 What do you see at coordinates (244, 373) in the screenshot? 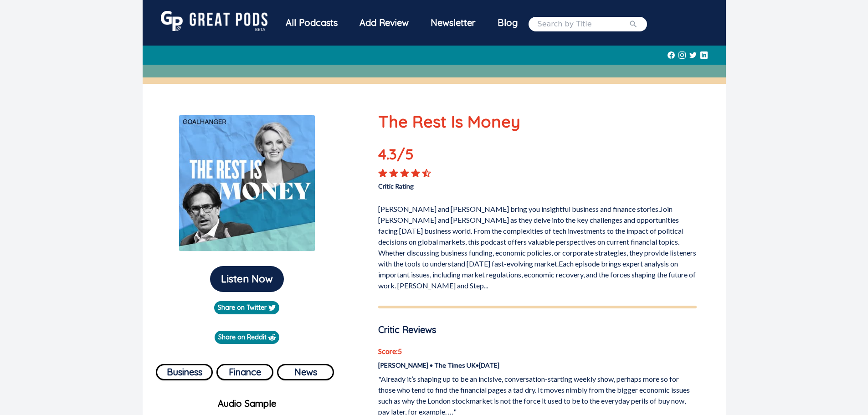
I see `button: Finance` at bounding box center [244, 373].